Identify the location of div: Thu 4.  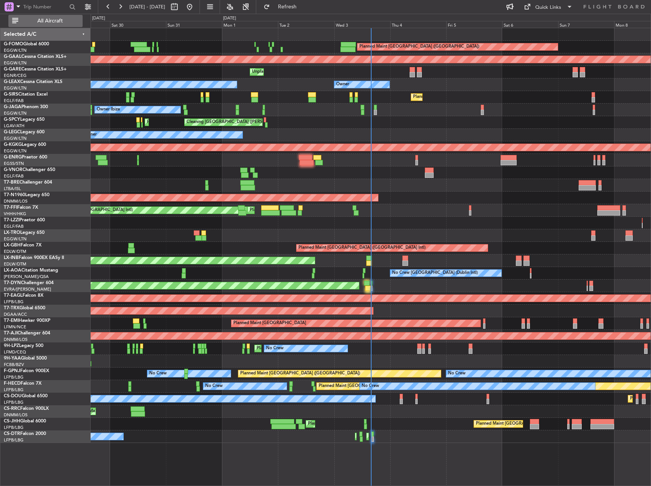
(418, 24).